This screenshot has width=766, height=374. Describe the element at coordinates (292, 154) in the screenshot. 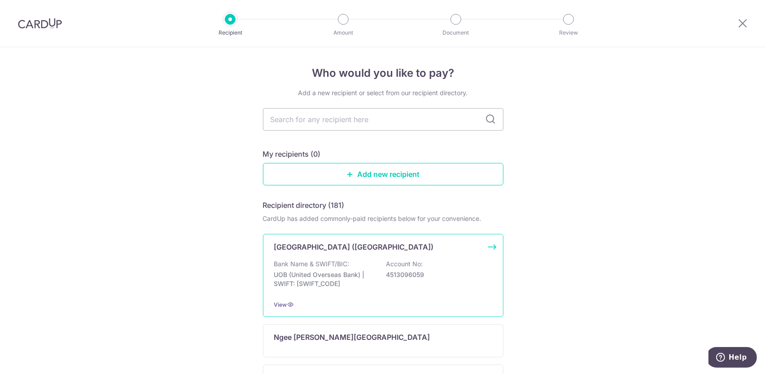

I see `h5: My recipients (0)` at that location.